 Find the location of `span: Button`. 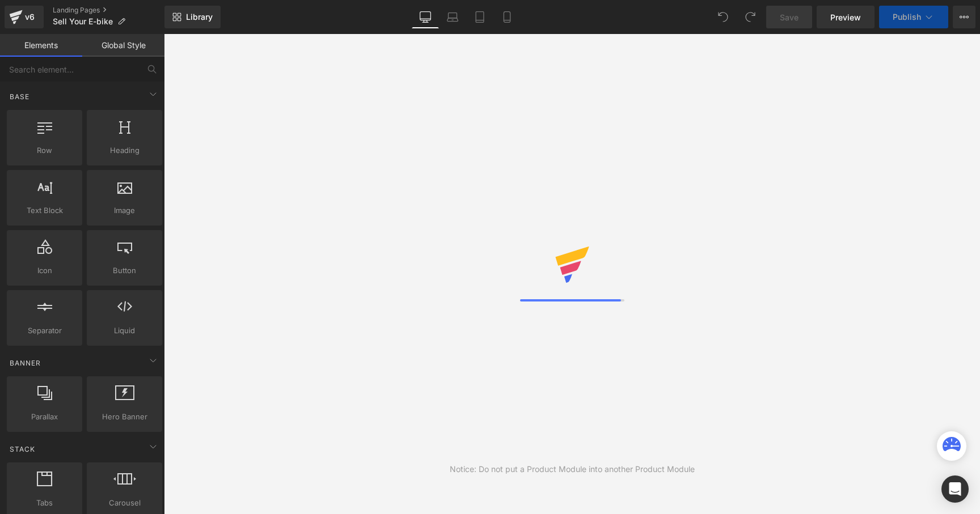

span: Button is located at coordinates (124, 271).